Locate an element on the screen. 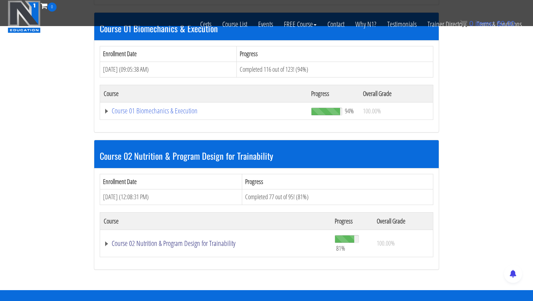 The height and width of the screenshot is (301, 533). a: Contact is located at coordinates (336, 24).